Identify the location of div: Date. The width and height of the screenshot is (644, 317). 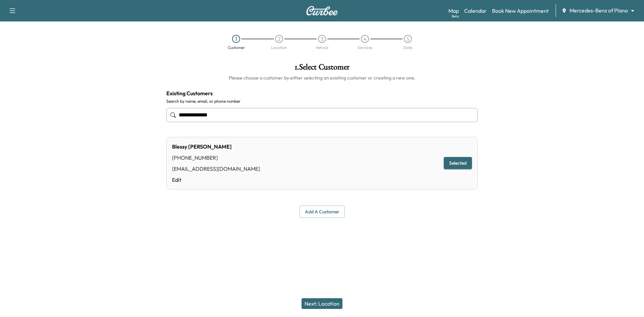
(408, 48).